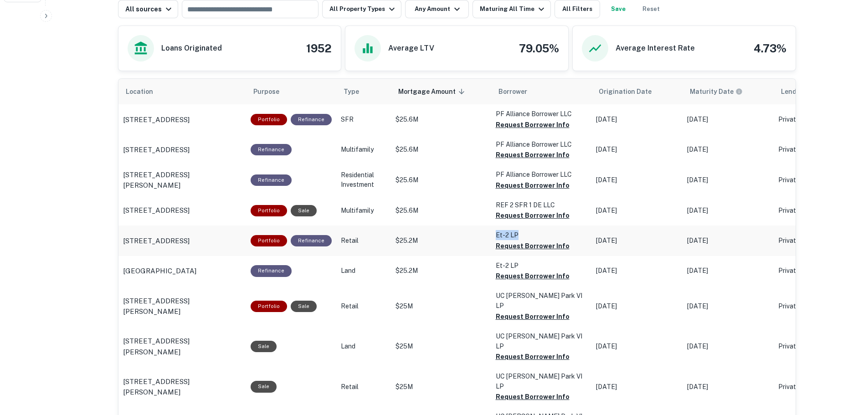 The width and height of the screenshot is (868, 415). What do you see at coordinates (542, 205) in the screenshot?
I see `p: REF 2 SFR 1 DE LLC` at bounding box center [542, 205].